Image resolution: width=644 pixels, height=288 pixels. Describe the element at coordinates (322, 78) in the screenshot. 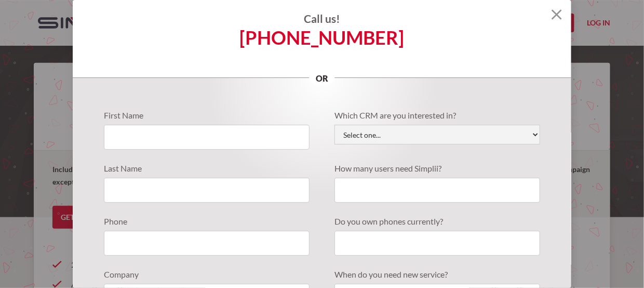

I see `p: or` at that location.